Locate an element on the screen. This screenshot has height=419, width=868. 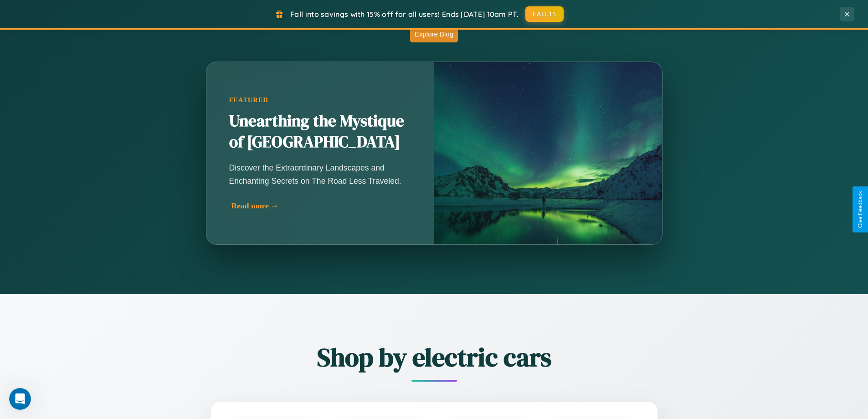
div: Read more → is located at coordinates (322, 206).